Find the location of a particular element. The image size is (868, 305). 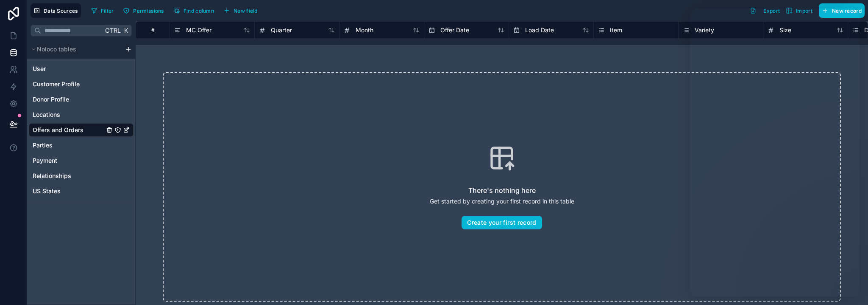

button: Filter is located at coordinates (102, 11).